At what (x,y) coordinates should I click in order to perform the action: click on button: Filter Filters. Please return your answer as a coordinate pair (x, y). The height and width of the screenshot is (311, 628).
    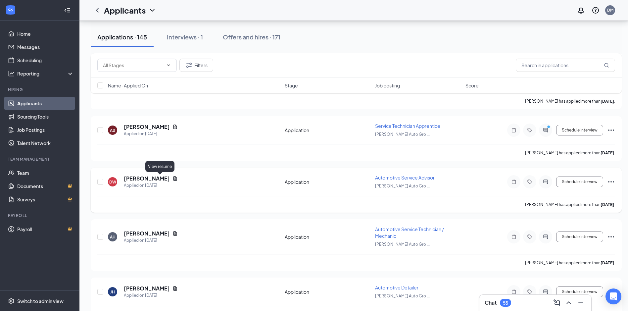
    Looking at the image, I should click on (196, 65).